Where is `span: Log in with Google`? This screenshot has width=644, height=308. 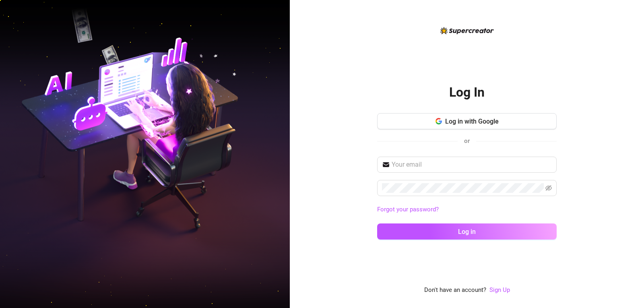
span: Log in with Google is located at coordinates (472, 121).